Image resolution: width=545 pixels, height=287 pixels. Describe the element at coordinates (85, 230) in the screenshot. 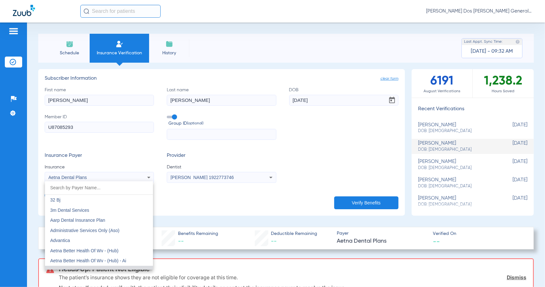

I see `span: Administrative Services Only (Aso)` at that location.